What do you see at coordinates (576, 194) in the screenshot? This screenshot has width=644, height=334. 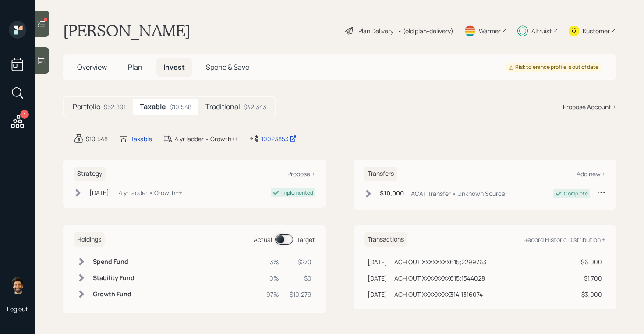 I see `div: Complete` at bounding box center [576, 194].